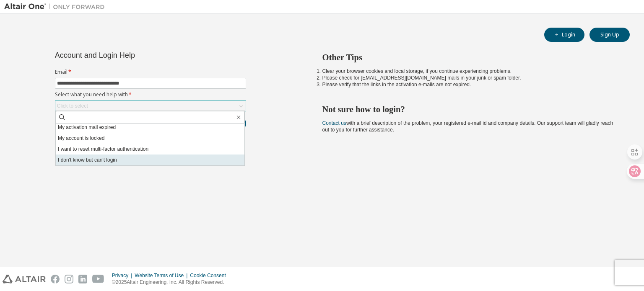 The height and width of the screenshot is (291, 644). I want to click on img: linkedin.svg, so click(83, 279).